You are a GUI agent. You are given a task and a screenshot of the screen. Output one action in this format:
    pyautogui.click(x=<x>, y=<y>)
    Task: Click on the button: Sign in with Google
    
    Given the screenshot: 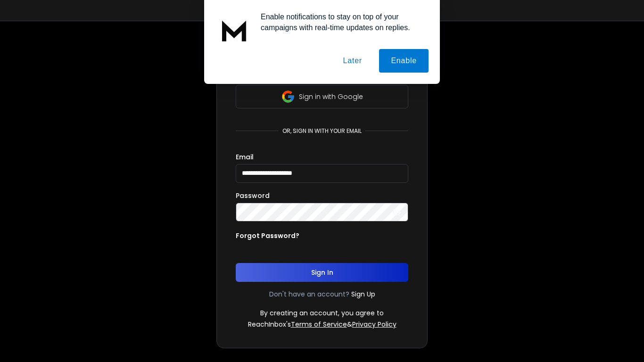 What is the action you would take?
    pyautogui.click(x=322, y=96)
    